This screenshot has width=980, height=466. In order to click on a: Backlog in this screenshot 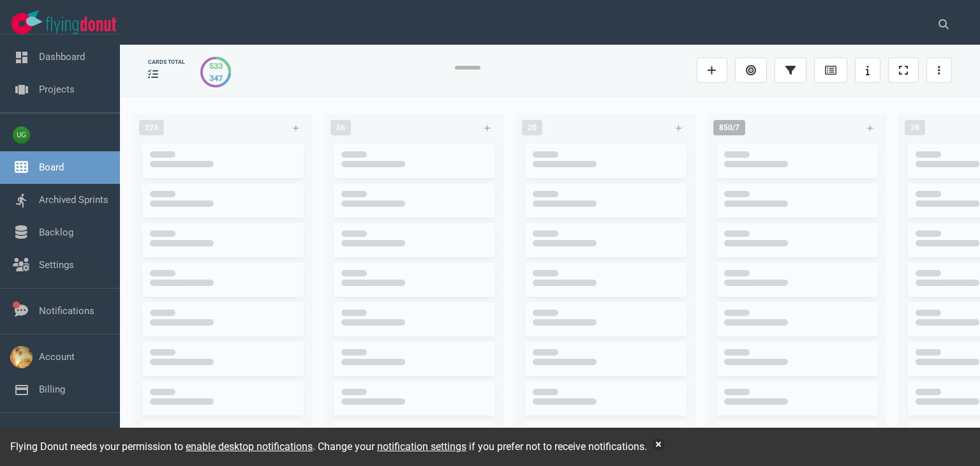, I will do `click(56, 232)`.